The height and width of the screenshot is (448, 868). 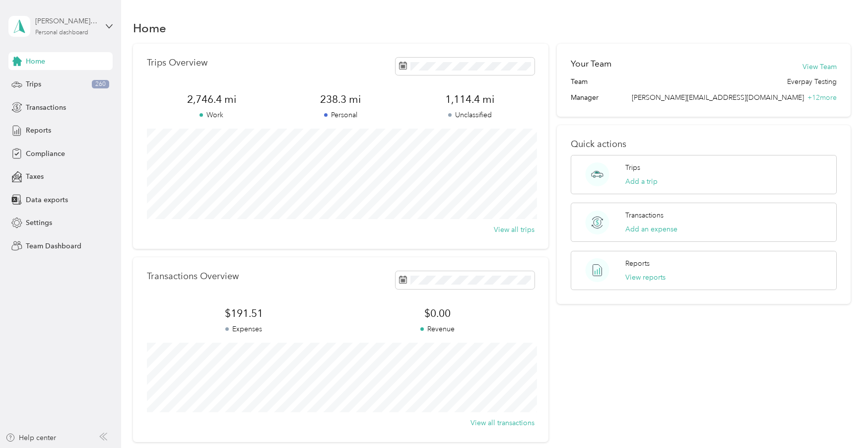 I want to click on span: Taxes, so click(x=35, y=176).